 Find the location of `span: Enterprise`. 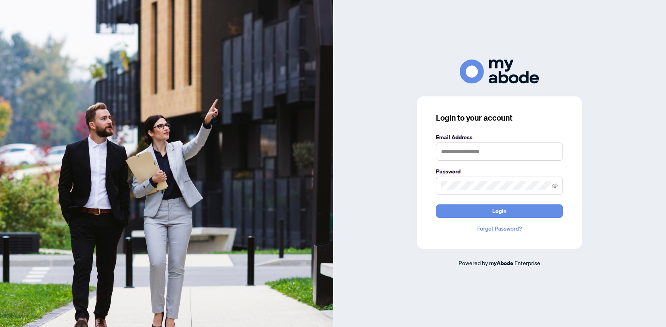

span: Enterprise is located at coordinates (527, 263).